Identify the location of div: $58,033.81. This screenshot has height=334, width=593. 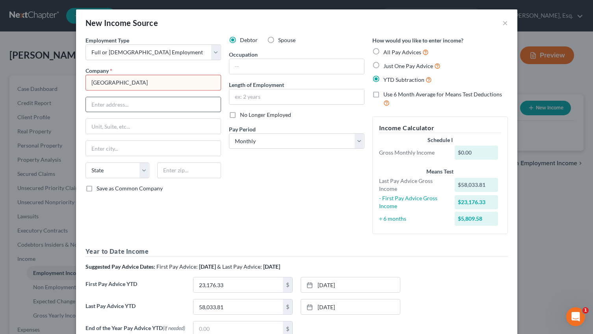
(476, 185).